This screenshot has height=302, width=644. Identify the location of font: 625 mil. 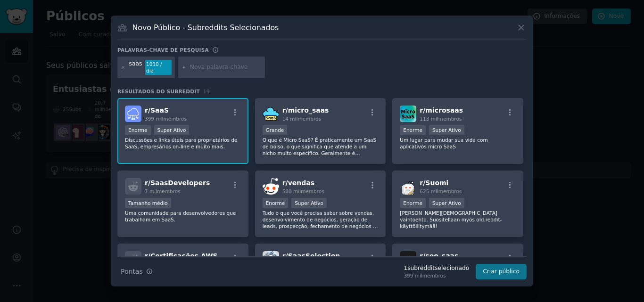
(428, 191).